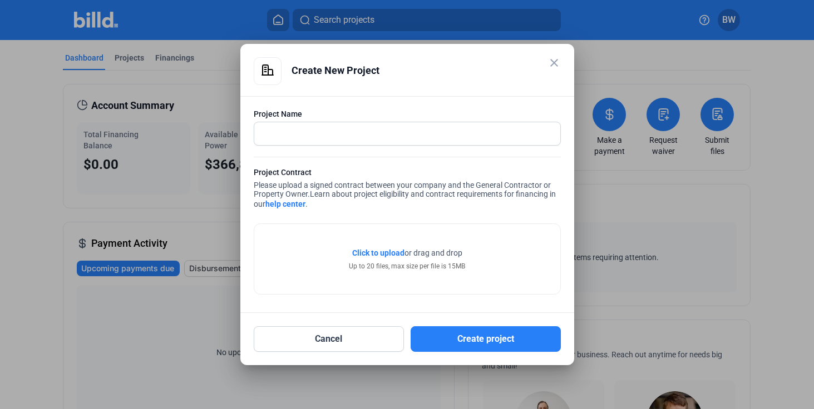 Image resolution: width=814 pixels, height=409 pixels. Describe the element at coordinates (285, 204) in the screenshot. I see `a: help center` at that location.